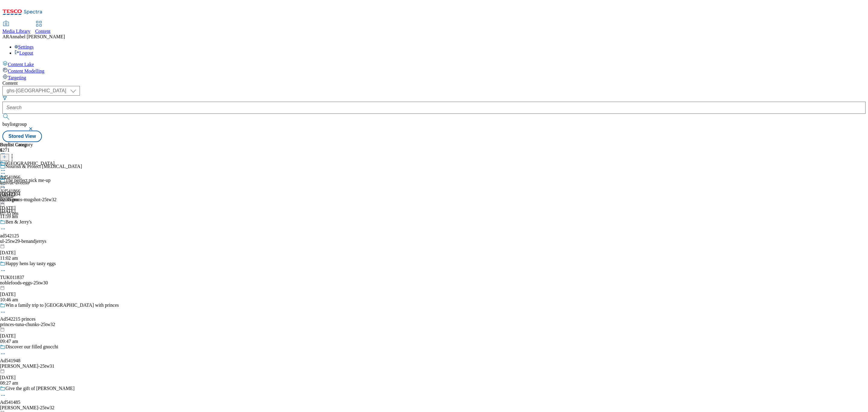  What do you see at coordinates (32, 347) in the screenshot?
I see `div: Discover our filled gnocchi` at bounding box center [32, 347].